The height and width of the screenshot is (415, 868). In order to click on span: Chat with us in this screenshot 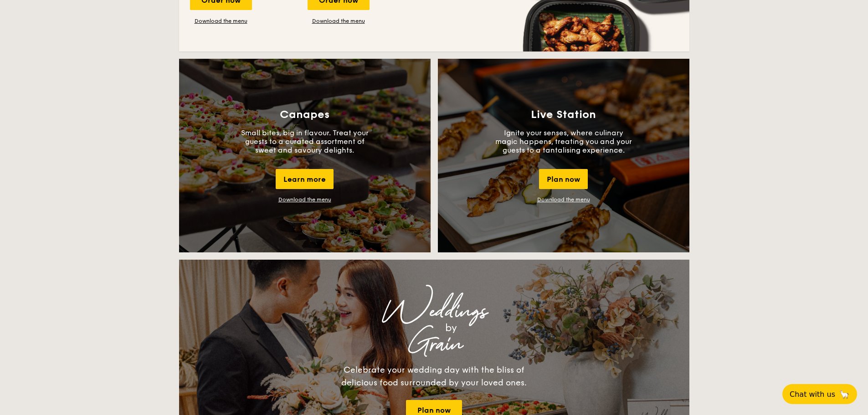, I will do `click(812, 394)`.